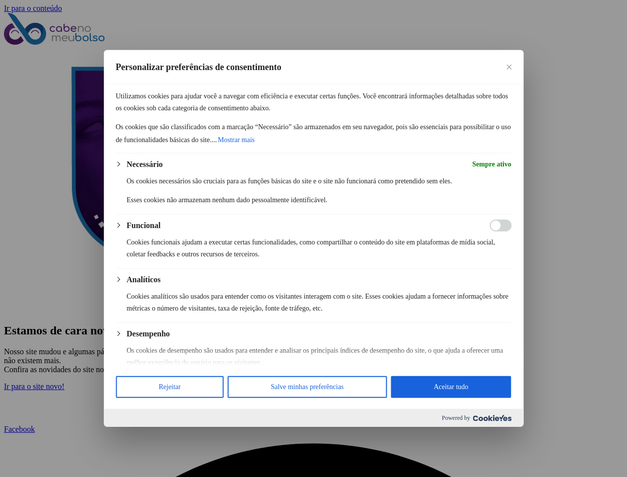 This screenshot has width=627, height=477. What do you see at coordinates (319, 248) in the screenshot?
I see `p: Cookies funcionais ajudam a executar certas funcionalidades, como compartilhar o conteúdo do site...` at bounding box center [319, 248].